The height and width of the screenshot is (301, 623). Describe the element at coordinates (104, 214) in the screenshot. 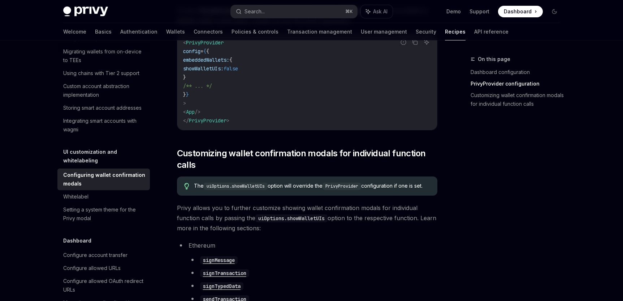

I see `a: Setting a system theme for the Privy modal` at that location.